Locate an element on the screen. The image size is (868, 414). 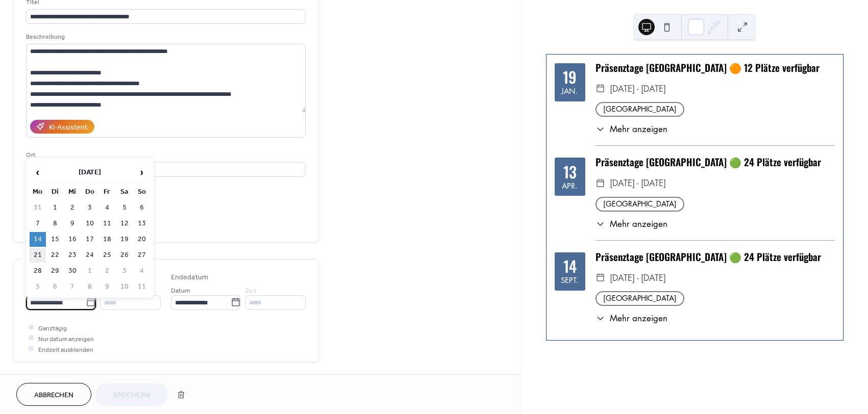
td: 22 is located at coordinates (55, 255).